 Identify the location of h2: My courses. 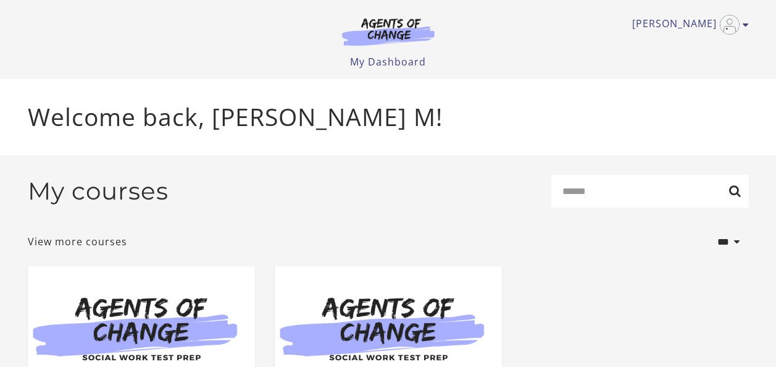
(98, 191).